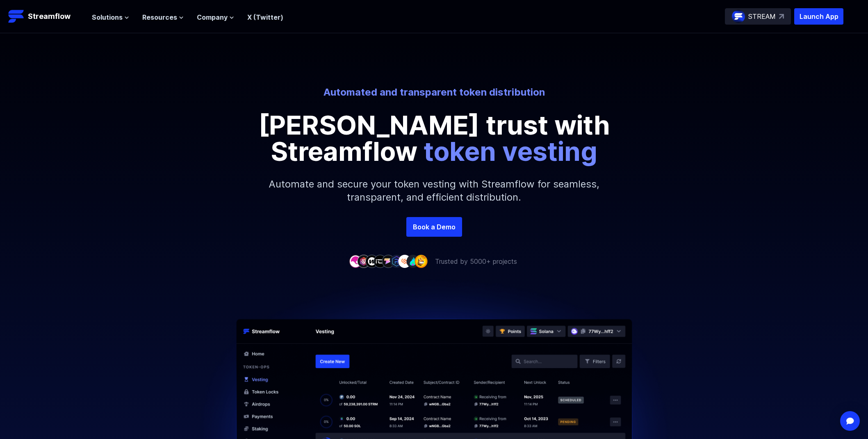 This screenshot has width=868, height=439. What do you see at coordinates (781, 16) in the screenshot?
I see `img: top-right-arrow.svg` at bounding box center [781, 16].